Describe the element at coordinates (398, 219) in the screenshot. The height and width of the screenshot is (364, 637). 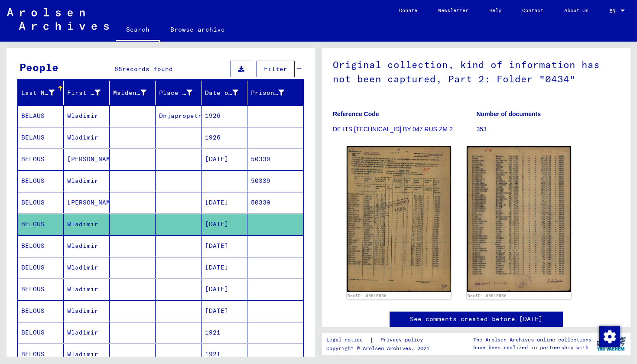
I see `img: 001.jpg` at that location.